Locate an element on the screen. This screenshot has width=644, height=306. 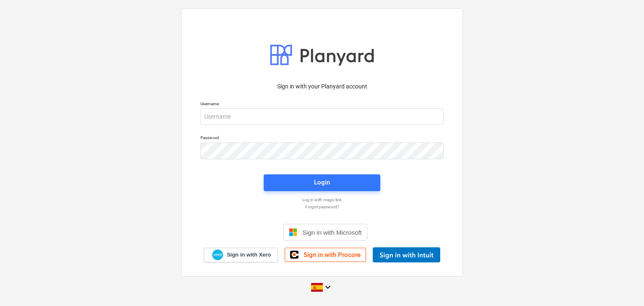
a: Forgot password? is located at coordinates (322, 207).